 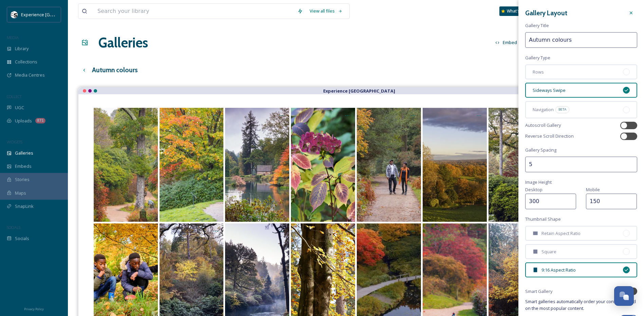 What do you see at coordinates (559, 270) in the screenshot?
I see `span: 9:16 Aspect Ratio` at bounding box center [559, 270].